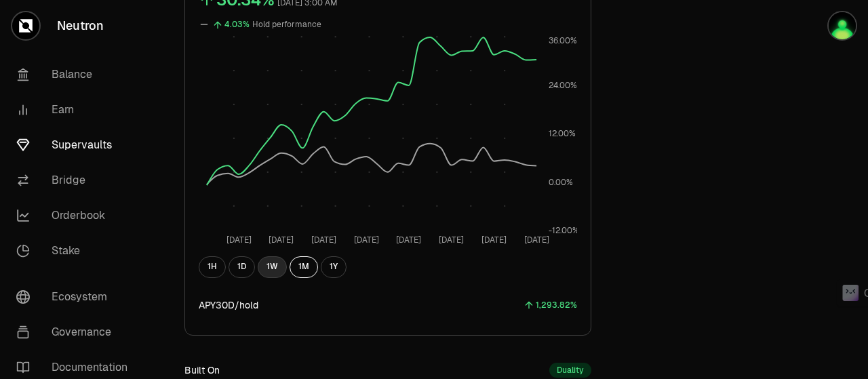 This screenshot has height=379, width=868. What do you see at coordinates (334, 267) in the screenshot?
I see `button: 1Y` at bounding box center [334, 267].